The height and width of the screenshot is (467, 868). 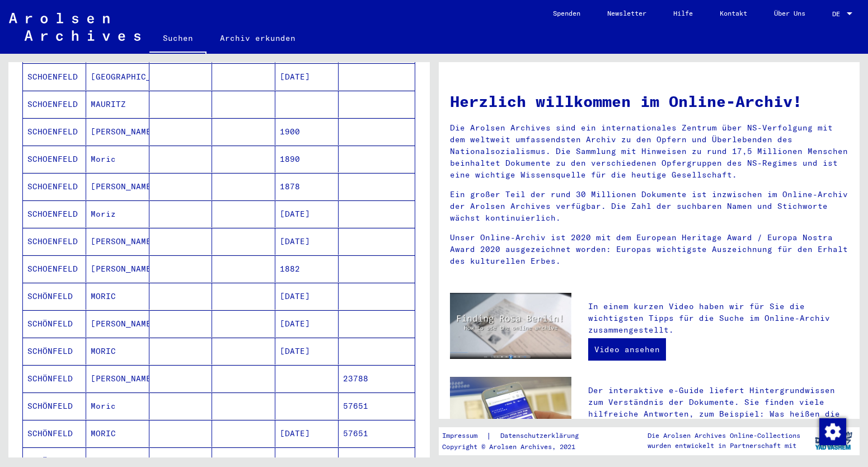 I want to click on mat-cell: 1878, so click(x=307, y=187).